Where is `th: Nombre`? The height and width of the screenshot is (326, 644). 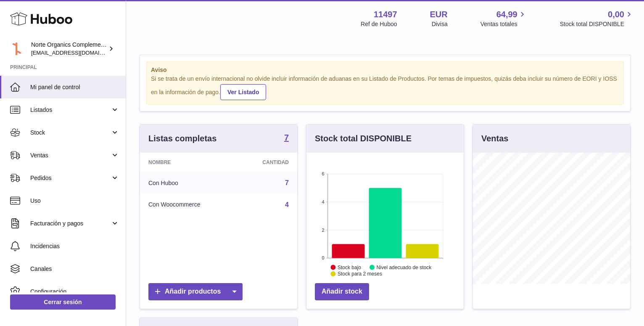 th: Nombre is located at coordinates (188, 163).